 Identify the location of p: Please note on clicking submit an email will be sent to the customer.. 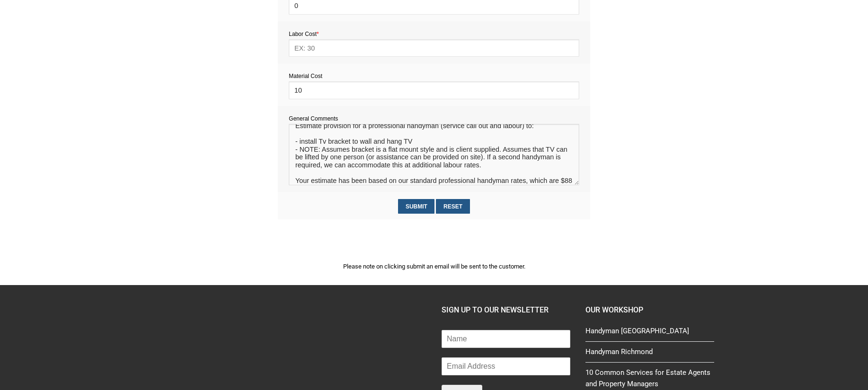
(434, 267).